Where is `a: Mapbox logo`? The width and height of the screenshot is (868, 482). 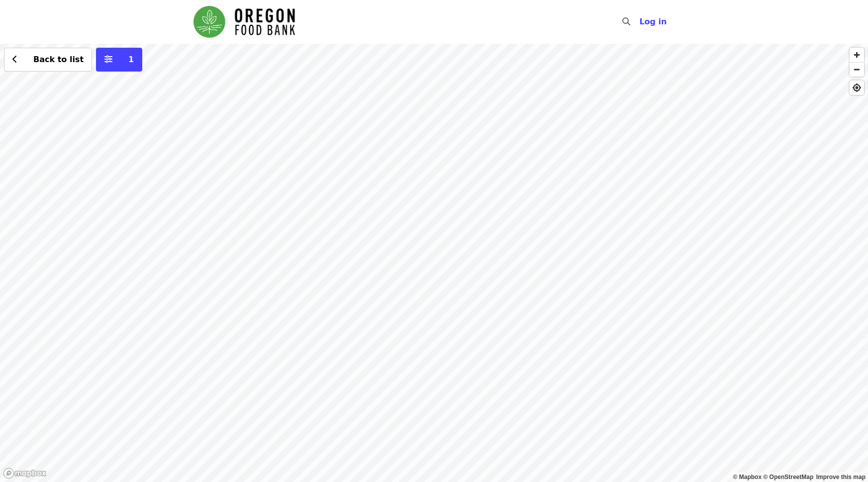 a: Mapbox logo is located at coordinates (25, 473).